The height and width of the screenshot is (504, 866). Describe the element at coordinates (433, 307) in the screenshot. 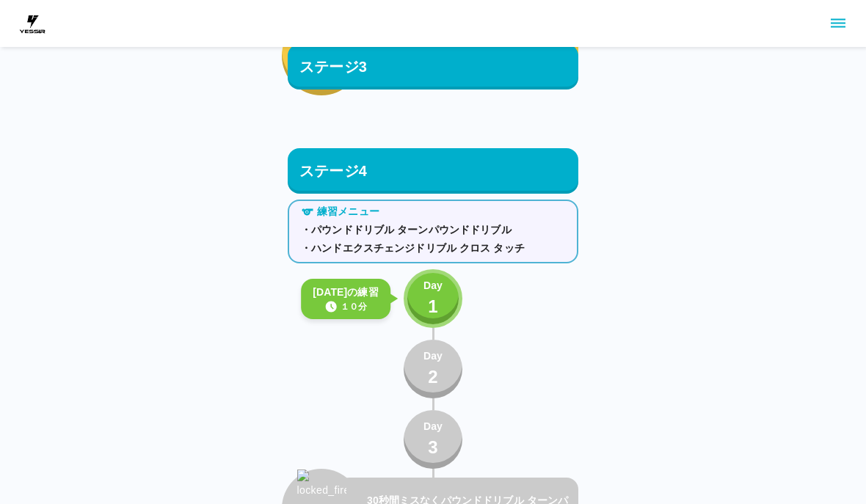

I see `p: 1` at that location.